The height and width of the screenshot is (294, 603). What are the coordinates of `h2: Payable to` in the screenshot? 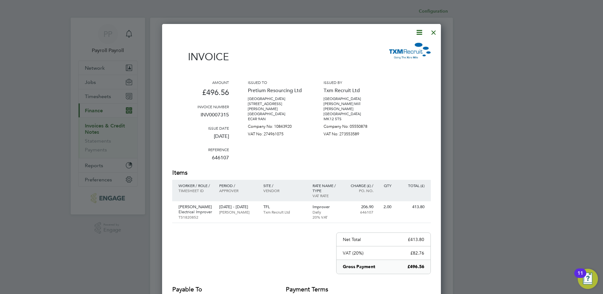 It's located at (219, 289).